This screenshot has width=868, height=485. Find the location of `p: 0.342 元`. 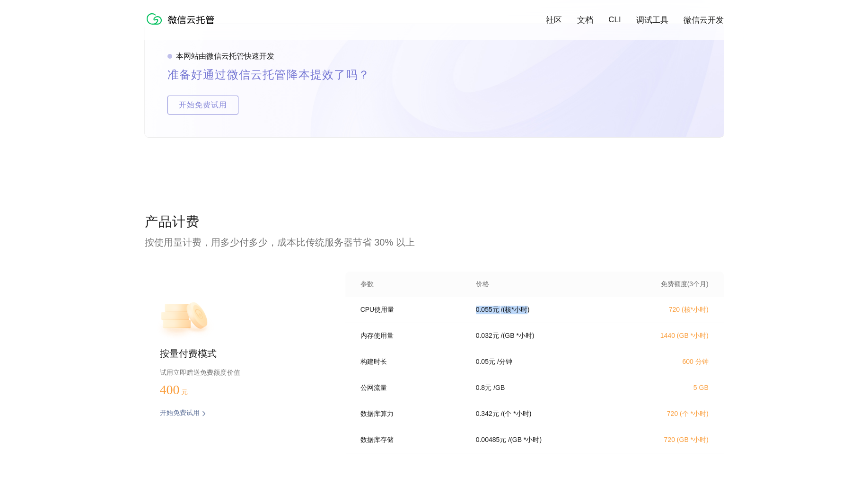

p: 0.342 元 is located at coordinates (487, 414).